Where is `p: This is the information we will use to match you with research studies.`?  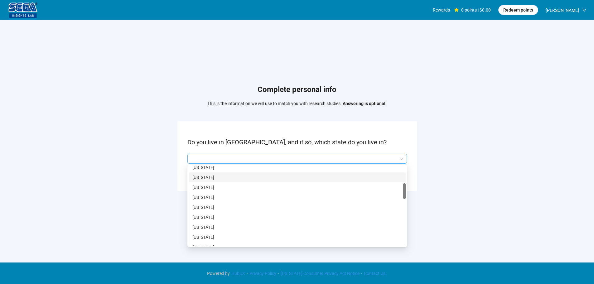
p: This is the information we will use to match you with research studies. is located at coordinates (297, 104).